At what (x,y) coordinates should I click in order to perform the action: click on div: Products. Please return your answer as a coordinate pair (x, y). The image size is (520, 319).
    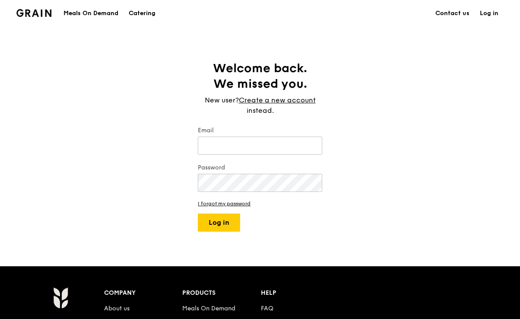
    Looking at the image, I should click on (221, 293).